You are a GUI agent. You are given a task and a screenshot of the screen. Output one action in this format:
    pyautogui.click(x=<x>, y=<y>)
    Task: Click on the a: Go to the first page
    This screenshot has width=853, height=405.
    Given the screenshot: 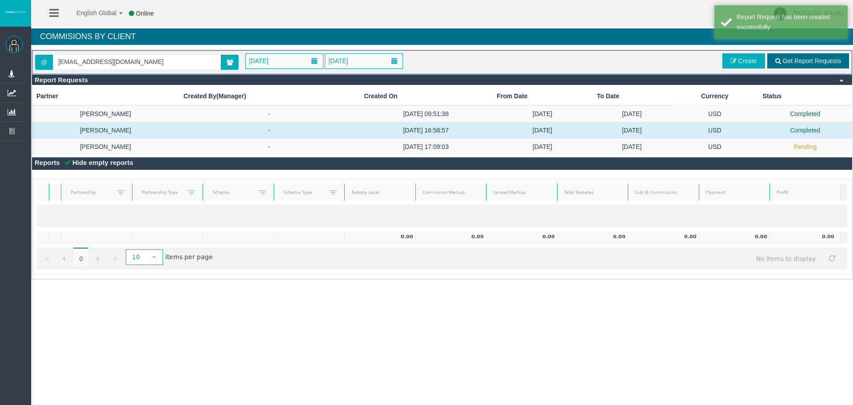 What is the action you would take?
    pyautogui.click(x=47, y=258)
    